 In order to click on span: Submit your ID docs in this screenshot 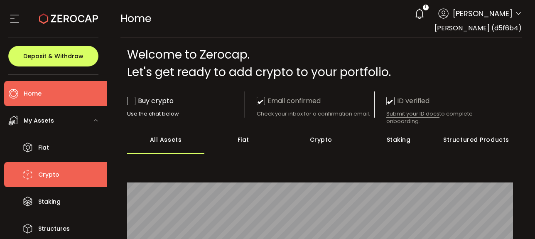, I will do `click(413, 114)`.